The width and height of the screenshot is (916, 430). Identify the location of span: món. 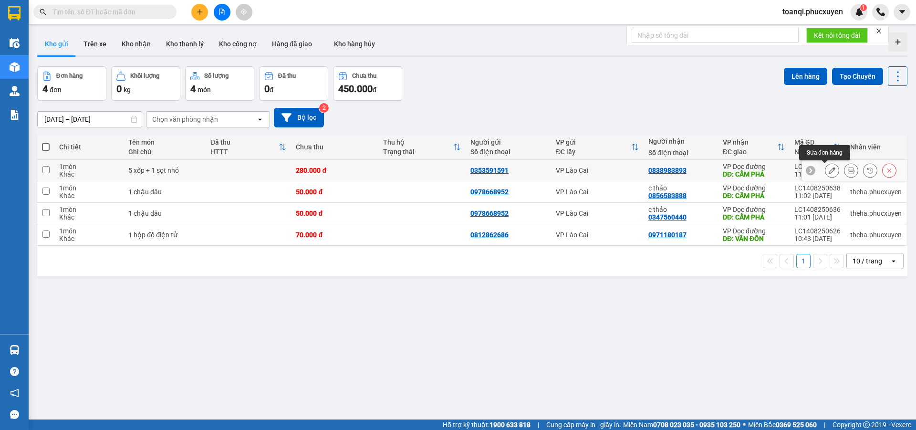
(204, 90).